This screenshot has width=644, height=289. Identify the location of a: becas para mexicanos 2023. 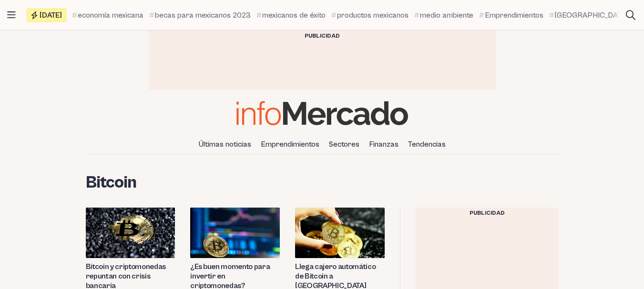
(200, 15).